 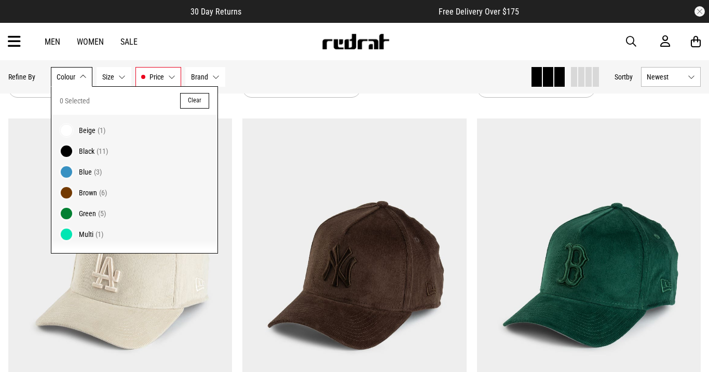 I want to click on span: Colour, so click(x=66, y=77).